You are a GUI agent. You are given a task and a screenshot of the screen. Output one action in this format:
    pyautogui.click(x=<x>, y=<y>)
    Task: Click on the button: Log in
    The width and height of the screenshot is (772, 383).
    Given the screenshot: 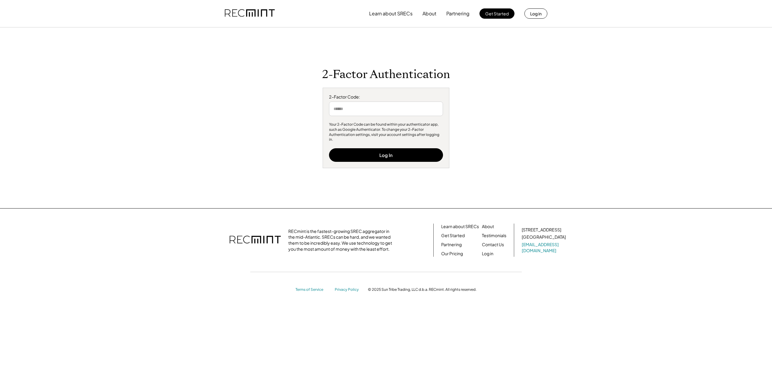 What is the action you would take?
    pyautogui.click(x=536, y=14)
    